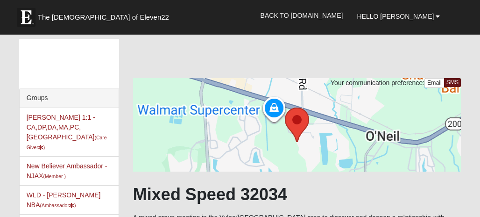 This screenshot has width=480, height=217. Describe the element at coordinates (69, 98) in the screenshot. I see `div: Groups` at that location.